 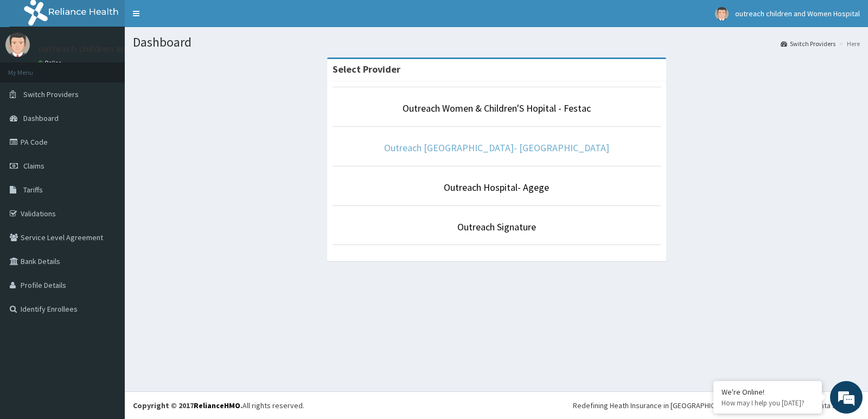 I want to click on a: Switch Providers, so click(x=808, y=43).